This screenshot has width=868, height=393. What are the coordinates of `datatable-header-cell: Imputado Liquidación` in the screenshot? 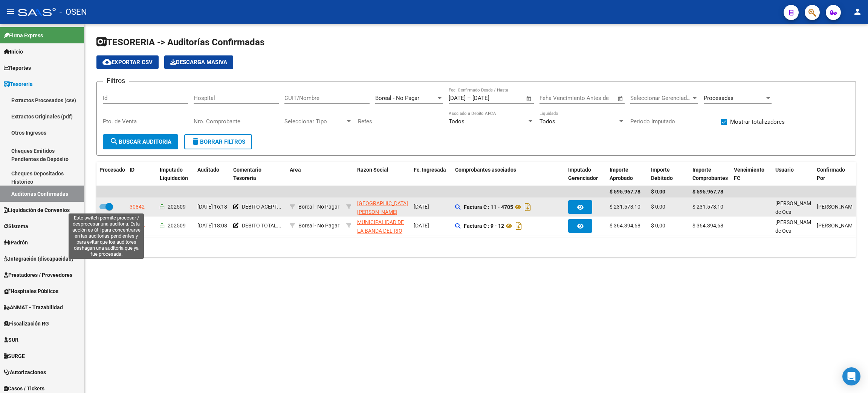 It's located at (176, 174).